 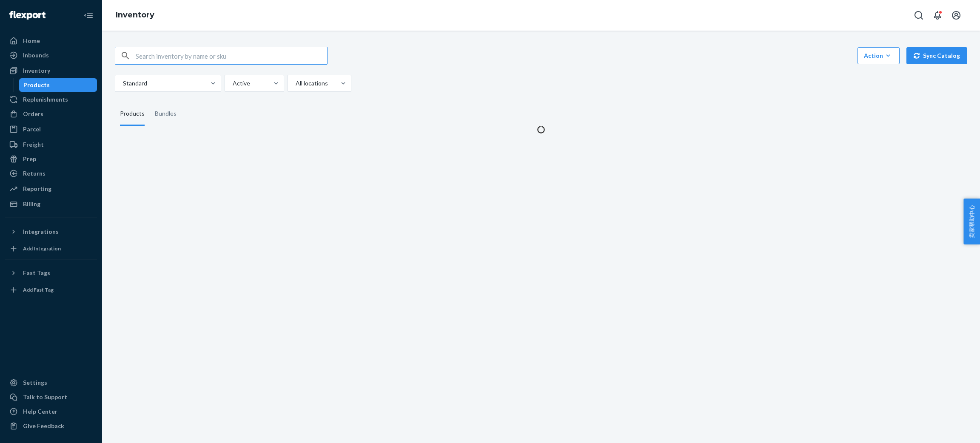 What do you see at coordinates (232, 56) in the screenshot?
I see `input: Search inventory by name or sku` at bounding box center [232, 56].